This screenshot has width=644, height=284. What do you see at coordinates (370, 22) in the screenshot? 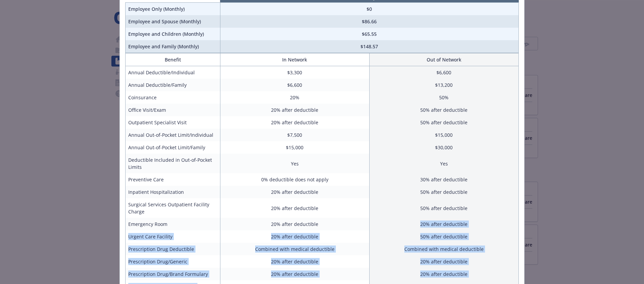
I see `td: $86.66` at bounding box center [370, 22].